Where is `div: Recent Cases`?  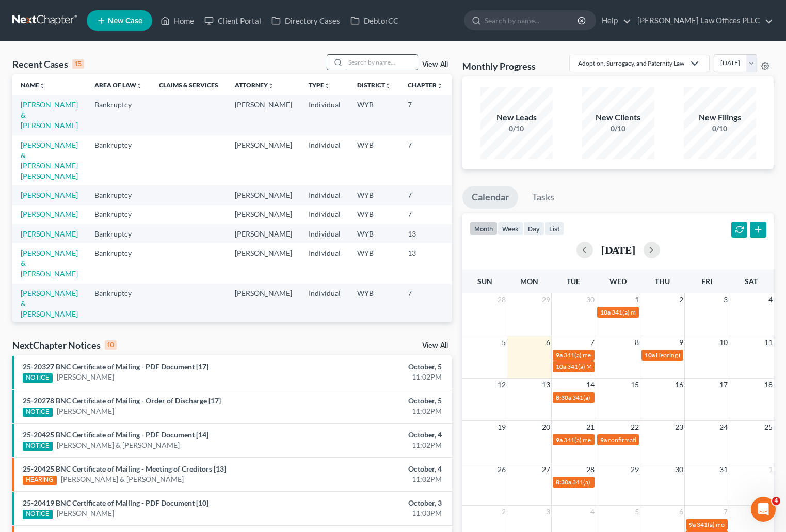 div: Recent Cases is located at coordinates (48, 64).